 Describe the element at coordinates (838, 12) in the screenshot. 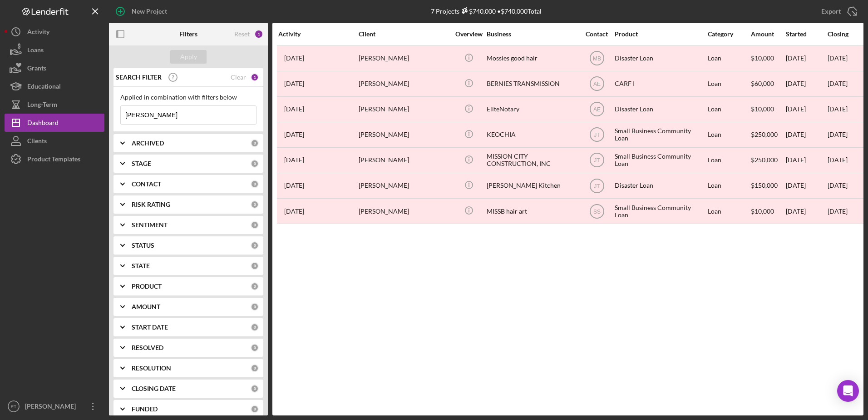

I see `button: Export` at that location.